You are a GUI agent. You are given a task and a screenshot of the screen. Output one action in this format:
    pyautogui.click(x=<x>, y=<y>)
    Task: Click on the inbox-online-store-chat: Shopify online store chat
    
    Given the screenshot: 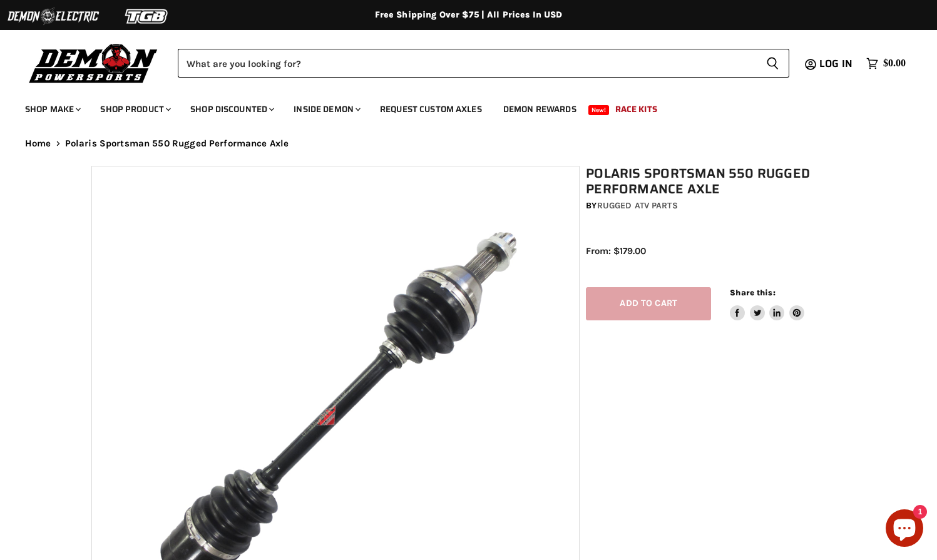 What is the action you would take?
    pyautogui.click(x=904, y=530)
    